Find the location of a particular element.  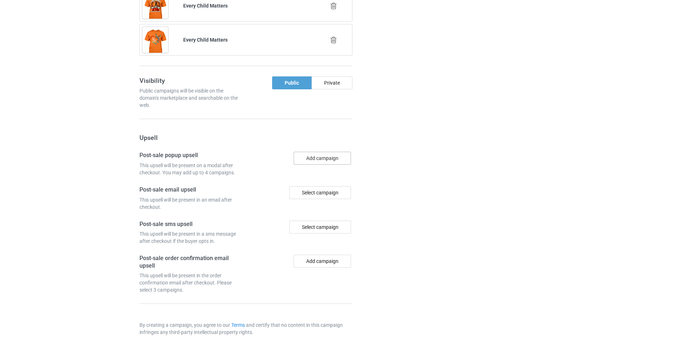

div: This upsell will be present in an email after checkout. is located at coordinates (191, 203).